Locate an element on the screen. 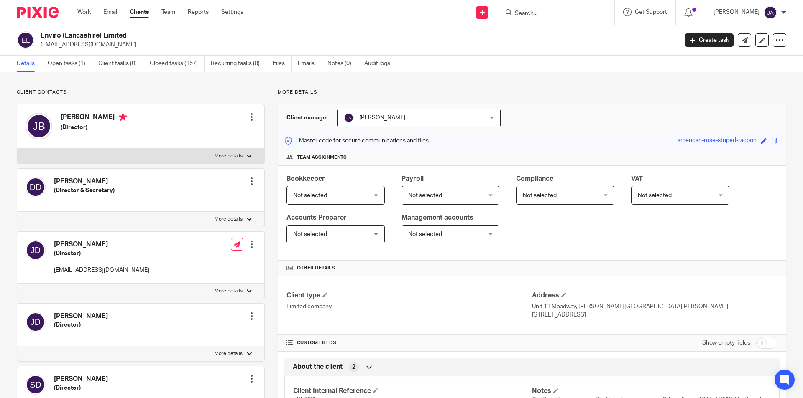 Image resolution: width=803 pixels, height=398 pixels. a: Closed tasks (157) is located at coordinates (177, 64).